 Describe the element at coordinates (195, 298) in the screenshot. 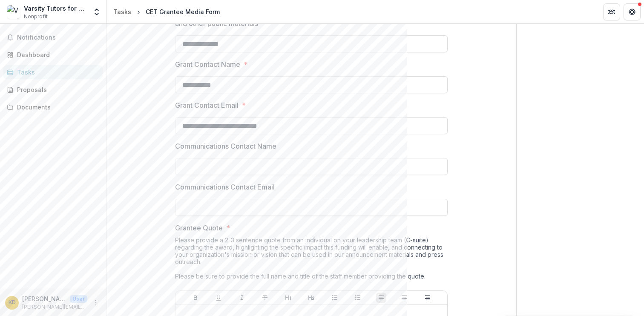

I see `button: Bold` at that location.